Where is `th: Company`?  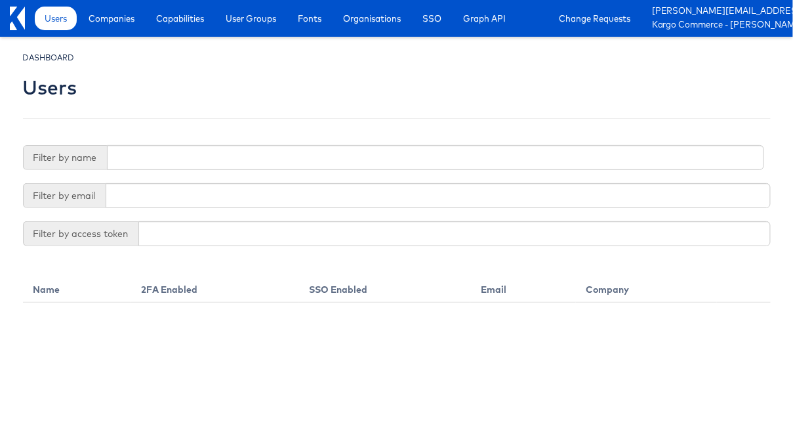 th: Company is located at coordinates (646, 287).